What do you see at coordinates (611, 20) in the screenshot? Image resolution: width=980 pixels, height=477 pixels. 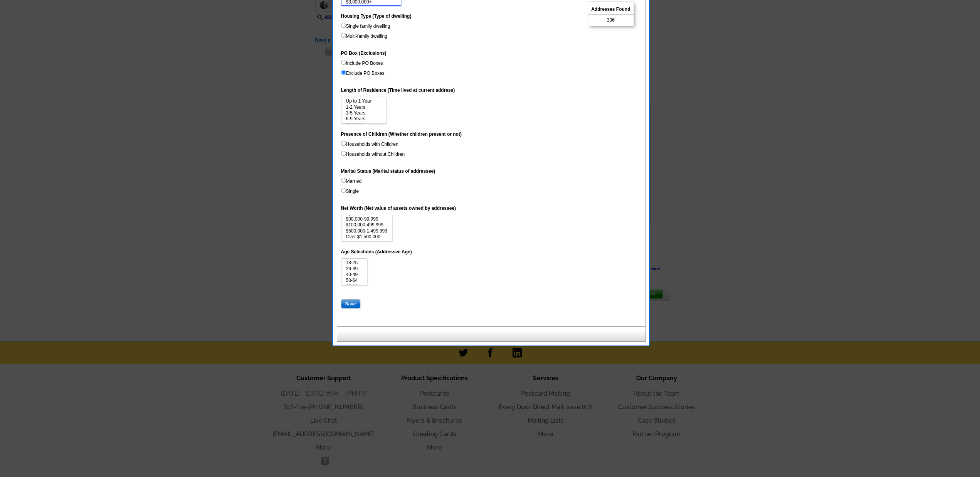 I see `span: 336` at bounding box center [611, 20].